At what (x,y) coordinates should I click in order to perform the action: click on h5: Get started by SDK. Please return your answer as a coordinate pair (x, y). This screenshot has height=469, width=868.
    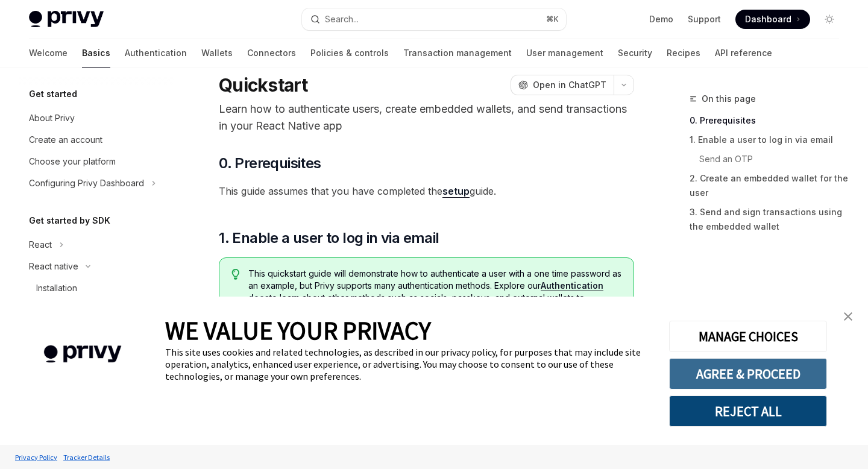
    Looking at the image, I should click on (69, 220).